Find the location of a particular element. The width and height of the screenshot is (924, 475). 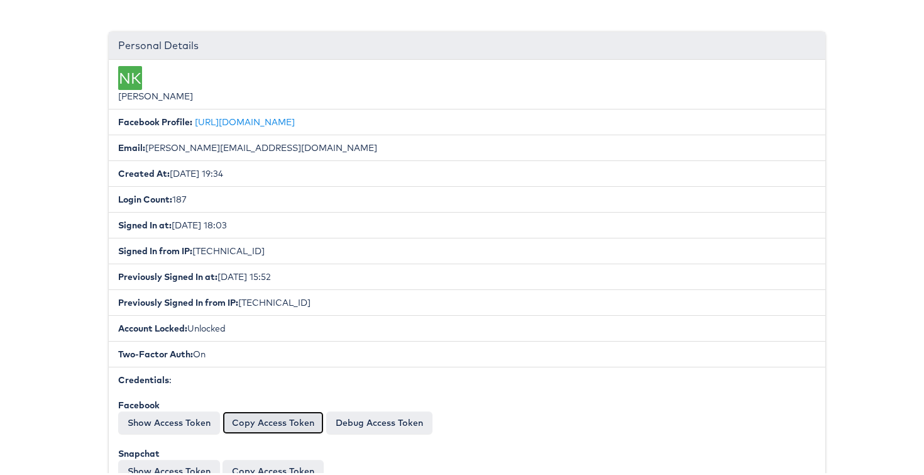

b: Created At: is located at coordinates (144, 171).